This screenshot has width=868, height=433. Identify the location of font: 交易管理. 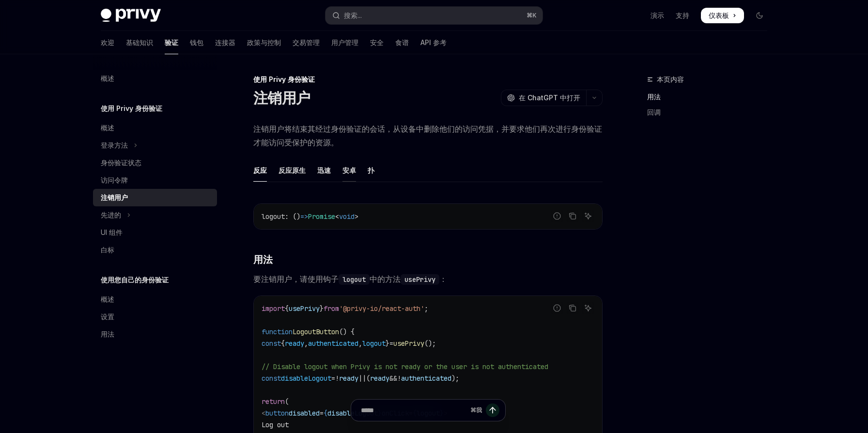
(306, 42).